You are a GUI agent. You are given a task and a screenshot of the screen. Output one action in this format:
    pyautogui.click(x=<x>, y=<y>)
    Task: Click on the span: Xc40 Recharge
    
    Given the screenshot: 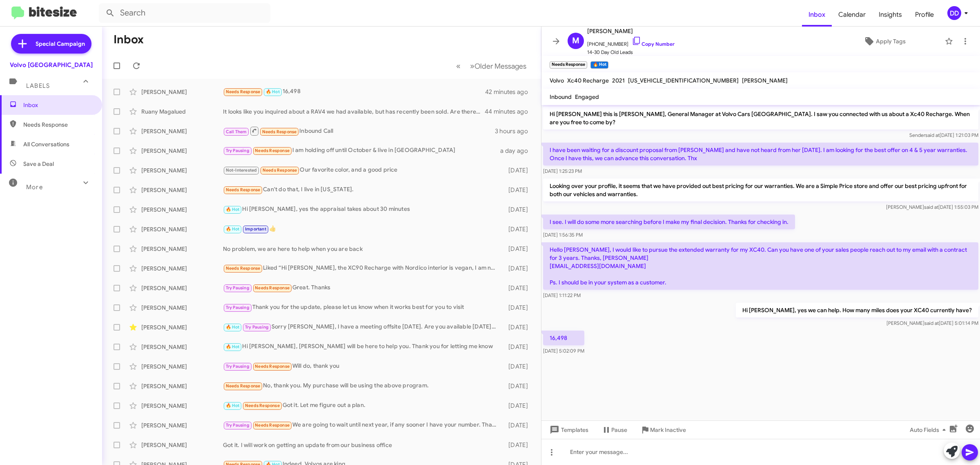 What is the action you would take?
    pyautogui.click(x=588, y=80)
    